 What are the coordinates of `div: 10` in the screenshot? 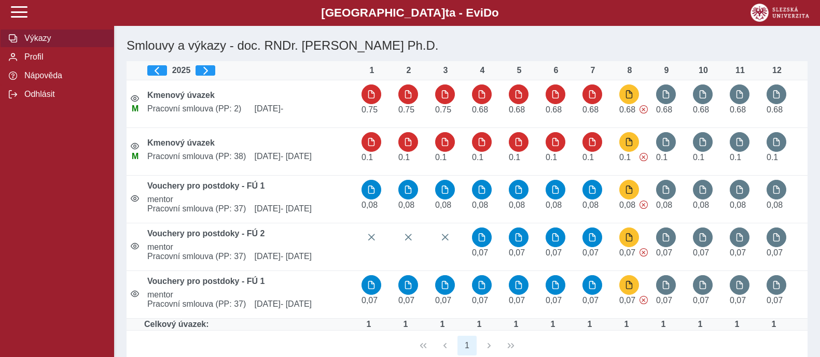 It's located at (703, 71).